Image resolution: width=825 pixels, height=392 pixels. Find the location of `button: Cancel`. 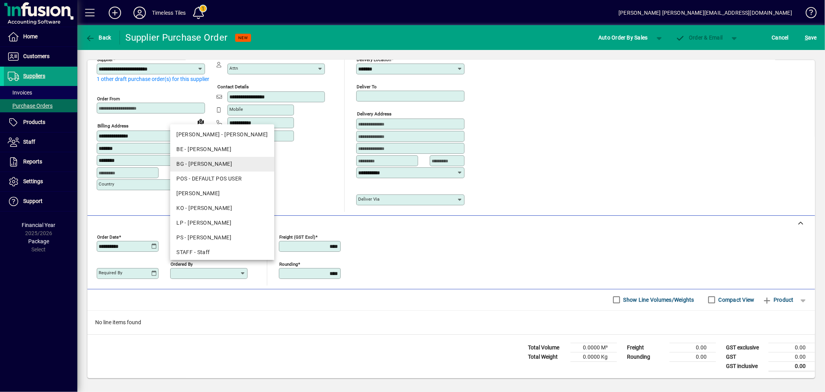

button: Cancel is located at coordinates (781, 38).